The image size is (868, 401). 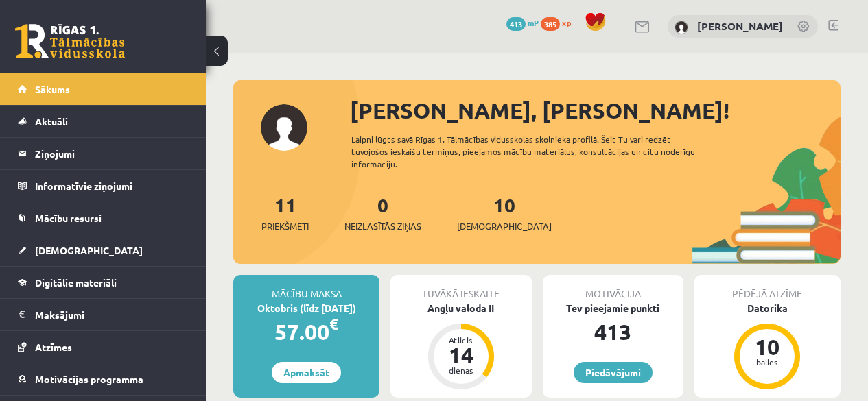 What do you see at coordinates (54, 347) in the screenshot?
I see `span: Atzīmes` at bounding box center [54, 347].